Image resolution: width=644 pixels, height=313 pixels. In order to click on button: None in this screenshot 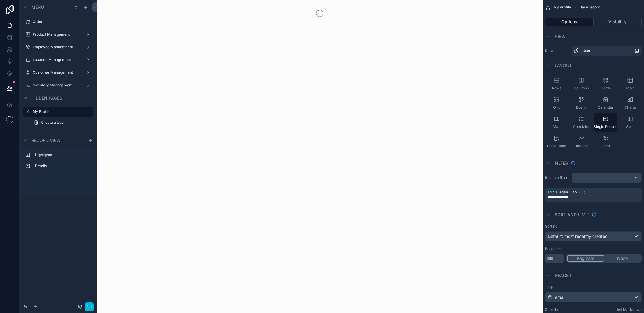, I will do `click(622, 259)`.